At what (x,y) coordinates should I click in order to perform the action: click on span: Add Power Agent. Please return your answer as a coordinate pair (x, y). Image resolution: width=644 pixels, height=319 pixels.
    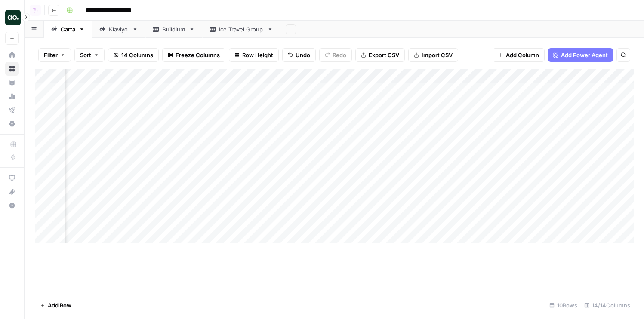
    Looking at the image, I should click on (584, 55).